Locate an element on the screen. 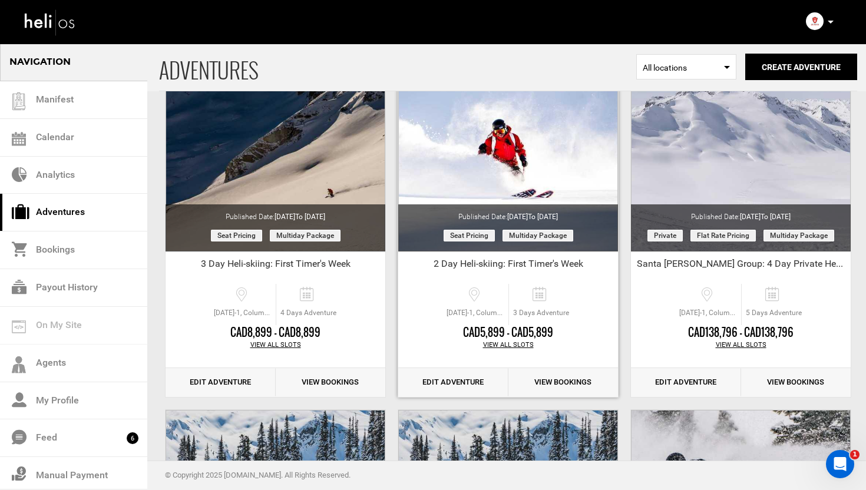 The height and width of the screenshot is (490, 866). img: calendar.svg is located at coordinates (19, 139).